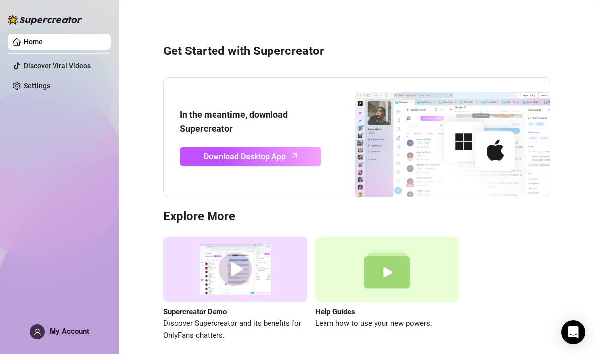  Describe the element at coordinates (435, 137) in the screenshot. I see `img: download app` at that location.